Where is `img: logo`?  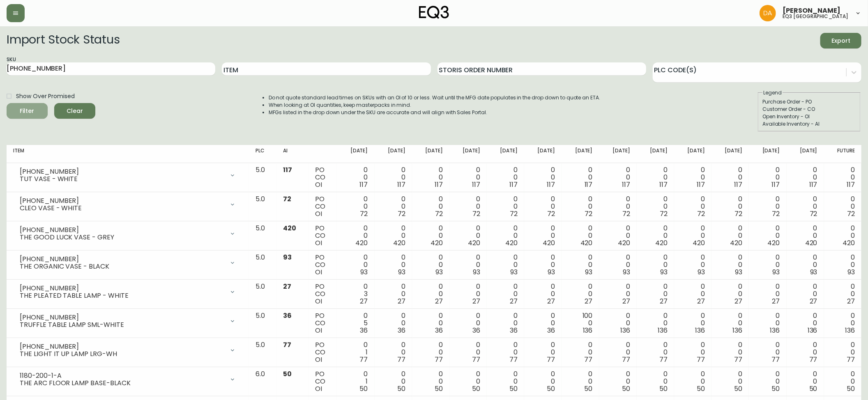 img: logo is located at coordinates (434, 13).